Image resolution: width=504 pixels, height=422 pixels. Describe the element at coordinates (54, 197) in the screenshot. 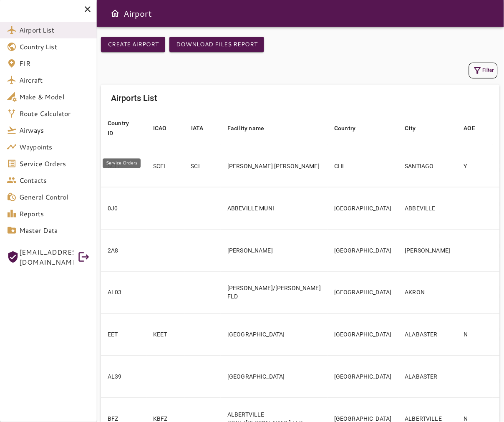

I see `span: General Control` at that location.